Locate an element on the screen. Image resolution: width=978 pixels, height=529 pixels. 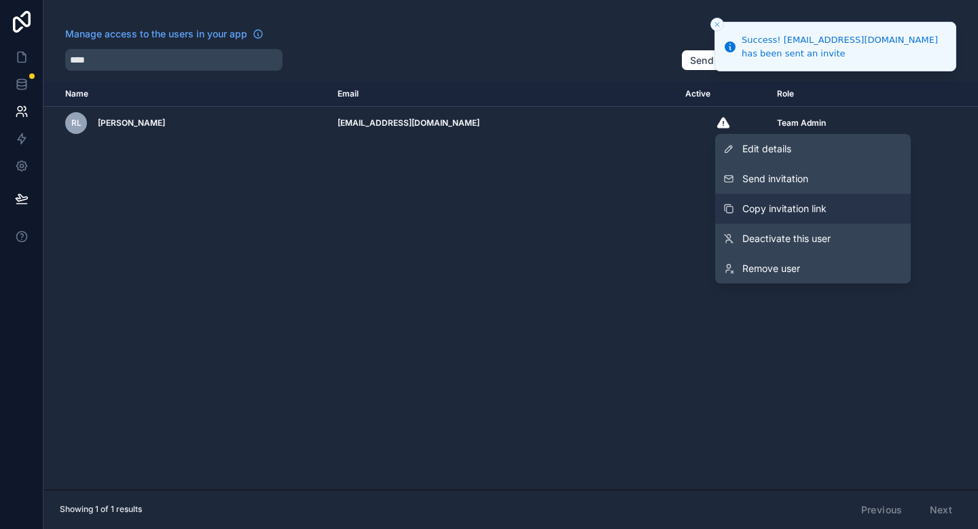
span: Copy invitation link is located at coordinates (785, 209).